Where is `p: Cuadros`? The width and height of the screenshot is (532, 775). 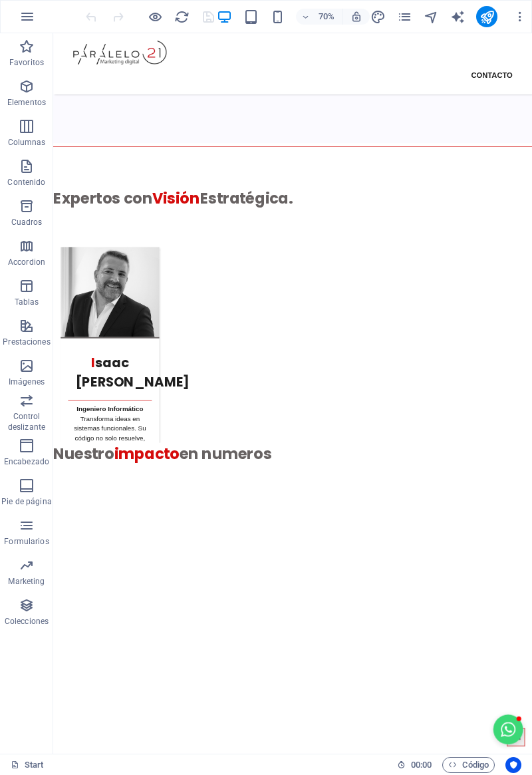
p: Cuadros is located at coordinates (27, 222).